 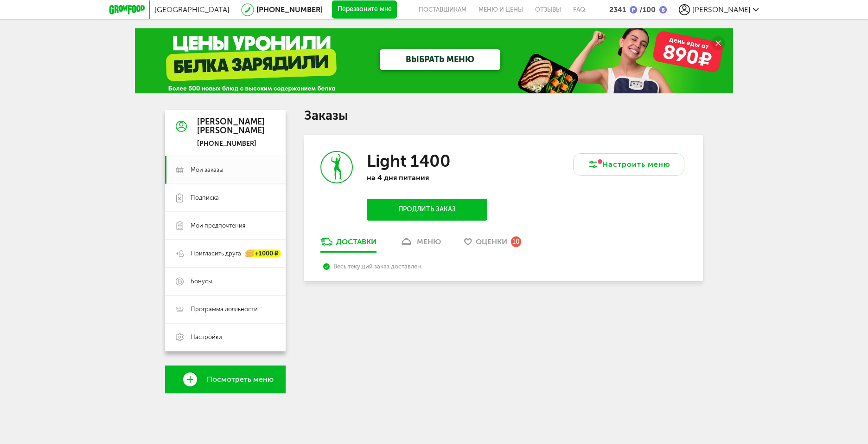 What do you see at coordinates (226, 226) in the screenshot?
I see `a: Мои предпочтения` at bounding box center [226, 226].